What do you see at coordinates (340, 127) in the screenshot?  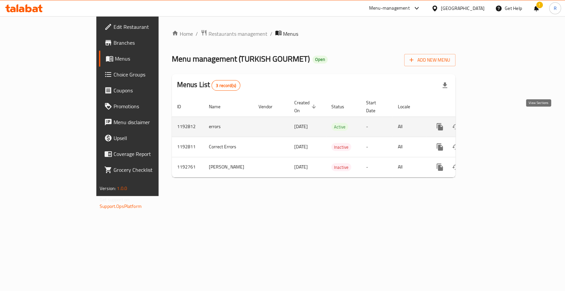 I see `span: Active` at bounding box center [340, 127].